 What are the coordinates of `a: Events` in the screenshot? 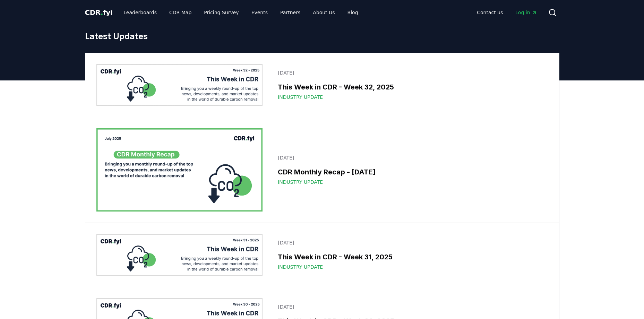 It's located at (260, 12).